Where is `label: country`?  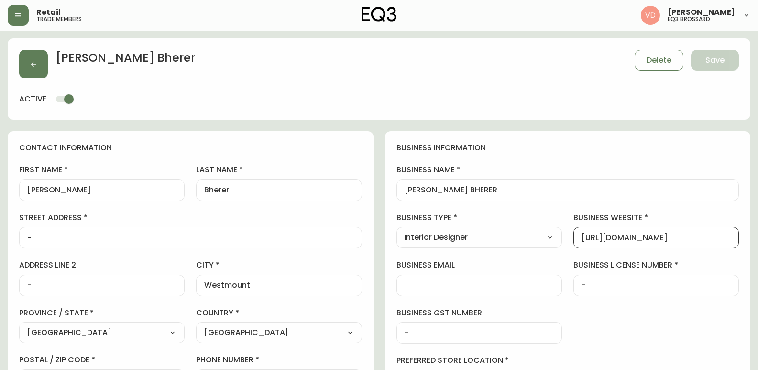 label: country is located at coordinates (279, 313).